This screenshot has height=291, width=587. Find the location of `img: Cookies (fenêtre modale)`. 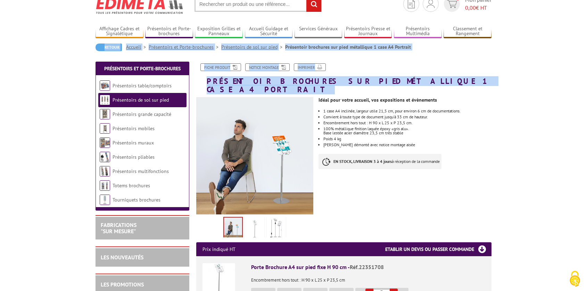

img: Cookies (fenêtre modale) is located at coordinates (575, 278).